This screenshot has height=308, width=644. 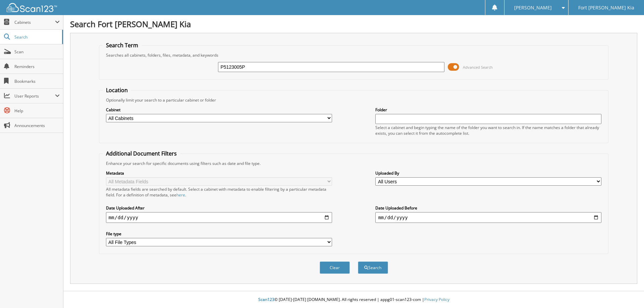 What do you see at coordinates (335, 267) in the screenshot?
I see `button: Clear` at bounding box center [335, 267].